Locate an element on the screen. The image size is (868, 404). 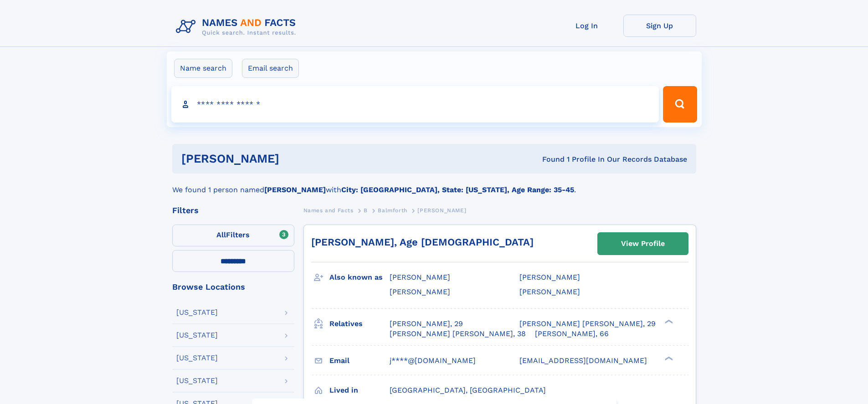
div: Filters is located at coordinates (234, 210).